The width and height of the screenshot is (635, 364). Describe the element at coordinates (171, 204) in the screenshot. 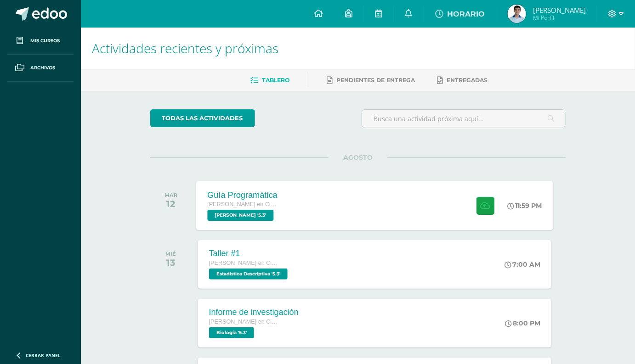

I see `div: 12` at that location.